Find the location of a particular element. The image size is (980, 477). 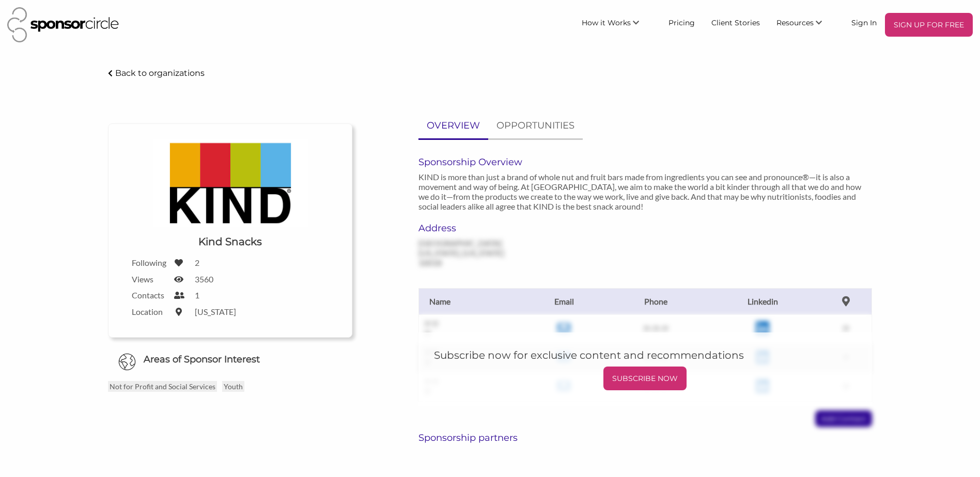

label: Following is located at coordinates (150, 262).